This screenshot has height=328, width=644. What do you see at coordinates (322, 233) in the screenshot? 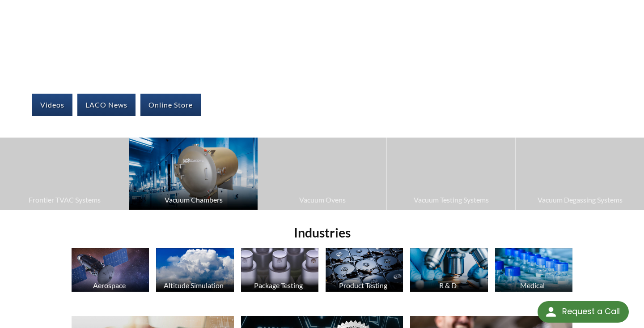
I see `h2: Industries` at bounding box center [322, 233].